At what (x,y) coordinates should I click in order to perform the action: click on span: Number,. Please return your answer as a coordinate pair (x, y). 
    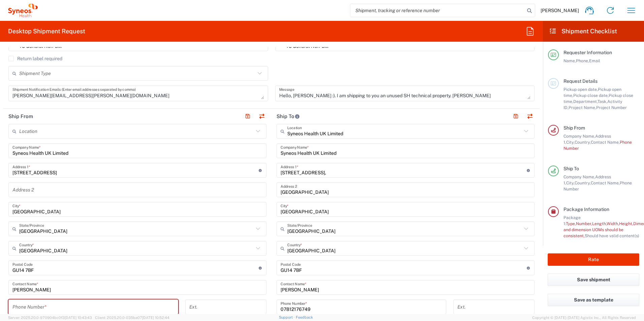
    Looking at the image, I should click on (584, 223).